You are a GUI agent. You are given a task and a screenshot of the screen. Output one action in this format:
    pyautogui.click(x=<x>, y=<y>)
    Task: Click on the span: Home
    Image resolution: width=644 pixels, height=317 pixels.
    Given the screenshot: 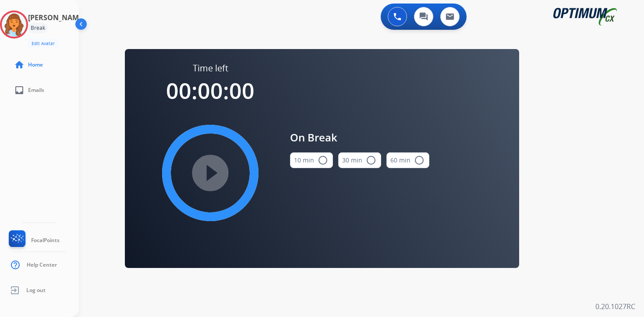 What is the action you would take?
    pyautogui.click(x=35, y=65)
    